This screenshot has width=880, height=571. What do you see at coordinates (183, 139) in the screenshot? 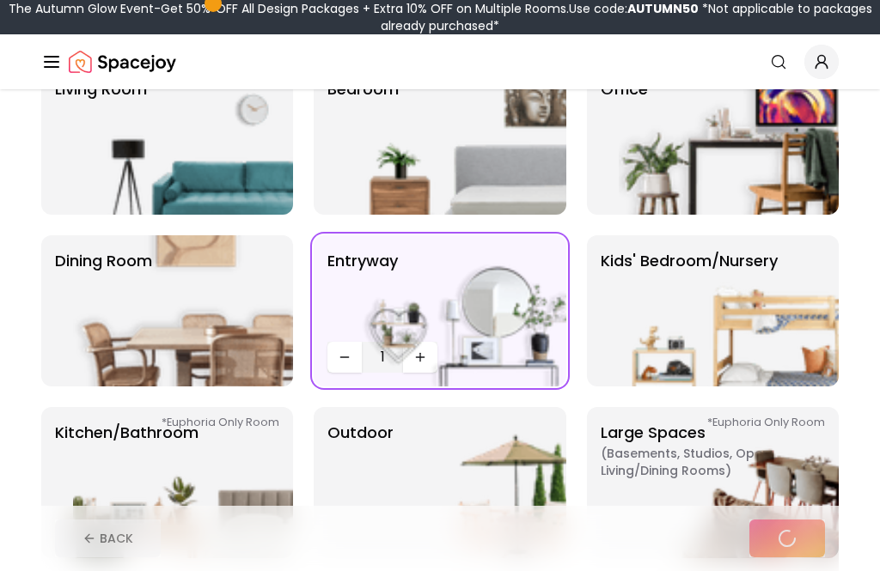
I see `img: Living Room` at bounding box center [183, 139].